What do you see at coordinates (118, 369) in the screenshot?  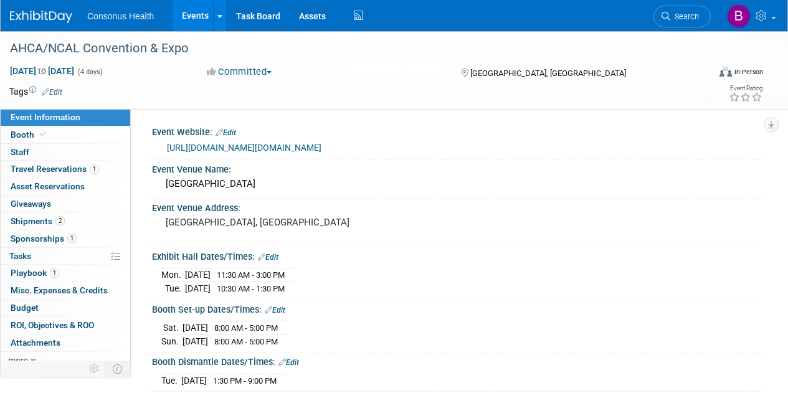 I see `td: Toggle Event Tabs` at bounding box center [118, 369].